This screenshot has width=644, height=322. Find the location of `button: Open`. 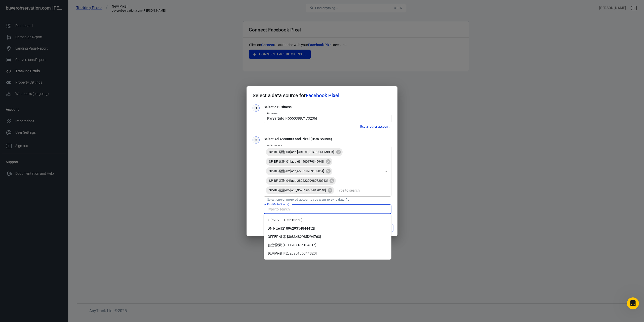

button: Open is located at coordinates (386, 171).